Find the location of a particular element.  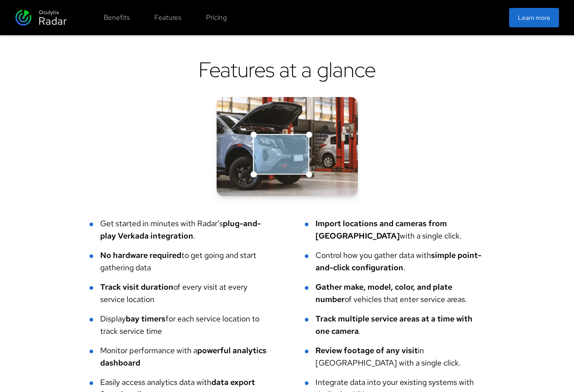

span: powerful analytics dashboard is located at coordinates (183, 356).